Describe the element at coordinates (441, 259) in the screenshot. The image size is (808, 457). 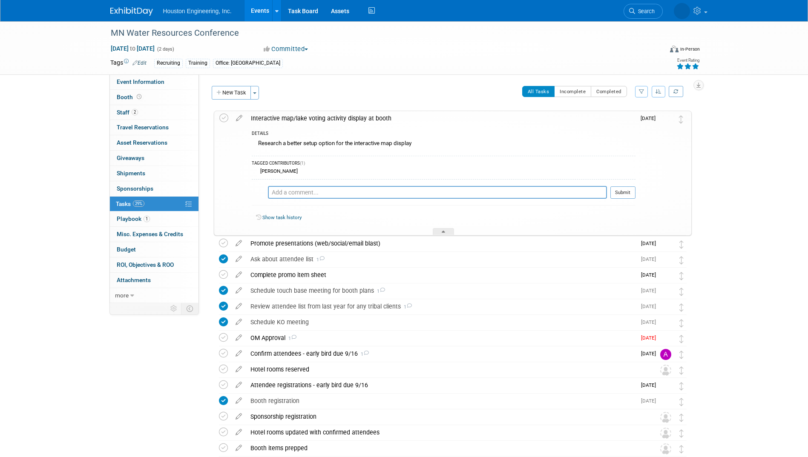
I see `div: Ask about attendee list` at that location.